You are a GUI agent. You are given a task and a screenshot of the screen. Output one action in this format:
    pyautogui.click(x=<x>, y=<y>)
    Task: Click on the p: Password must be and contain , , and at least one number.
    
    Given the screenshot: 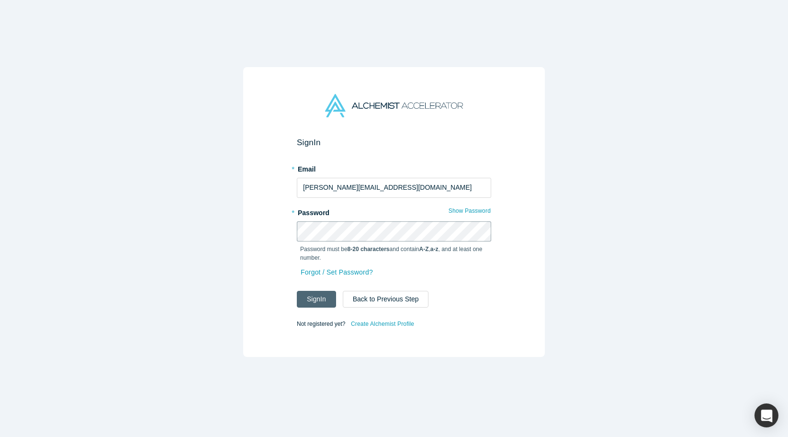 What is the action you would take?
    pyautogui.click(x=394, y=253)
    